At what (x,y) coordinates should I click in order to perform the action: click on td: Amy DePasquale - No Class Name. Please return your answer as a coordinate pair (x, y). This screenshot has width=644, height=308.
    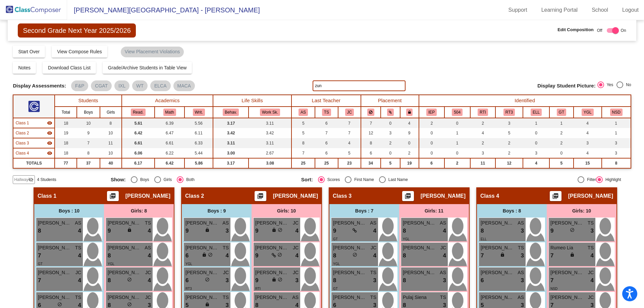
    Looking at the image, I should click on (34, 123).